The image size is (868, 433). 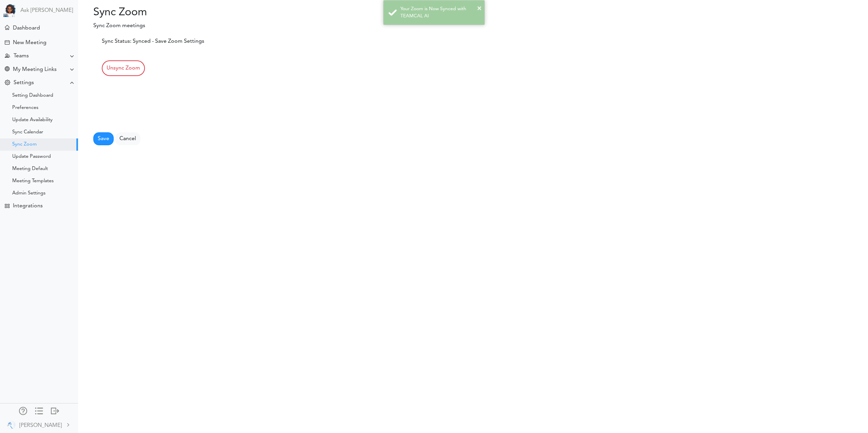 I want to click on div: Your Zoom is Now Synced with TEAMCAL AI, so click(x=439, y=12).